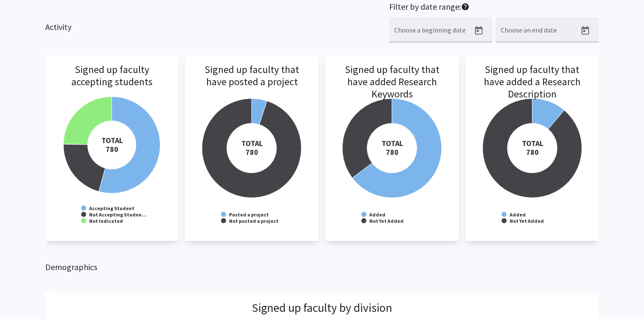 This screenshot has width=644, height=319. I want to click on mat-icon: help, so click(465, 7).